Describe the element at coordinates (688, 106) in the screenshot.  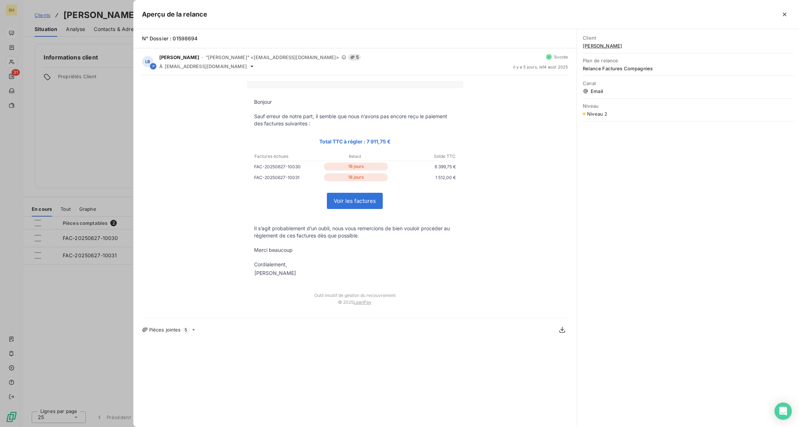
I see `span: Niveau` at that location.